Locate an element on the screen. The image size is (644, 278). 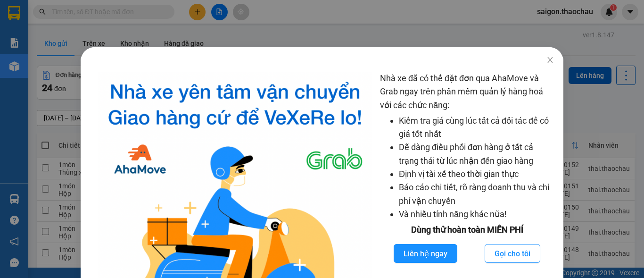
button: Liên hệ ngay is located at coordinates (425, 253).